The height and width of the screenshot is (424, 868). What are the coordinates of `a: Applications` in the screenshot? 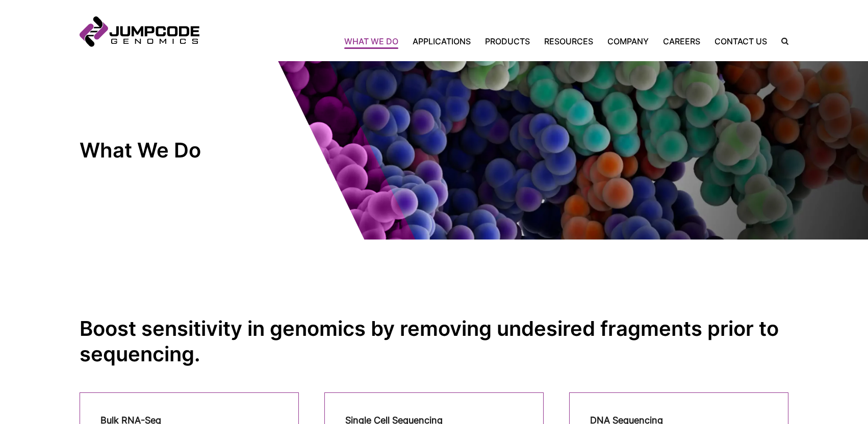 It's located at (442, 41).